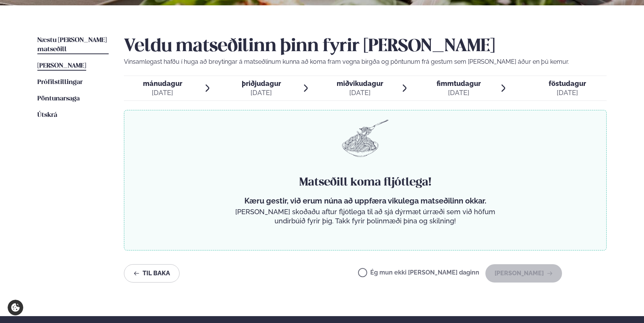 The height and width of the screenshot is (323, 644). Describe the element at coordinates (163, 83) in the screenshot. I see `span: mánudagur` at that location.